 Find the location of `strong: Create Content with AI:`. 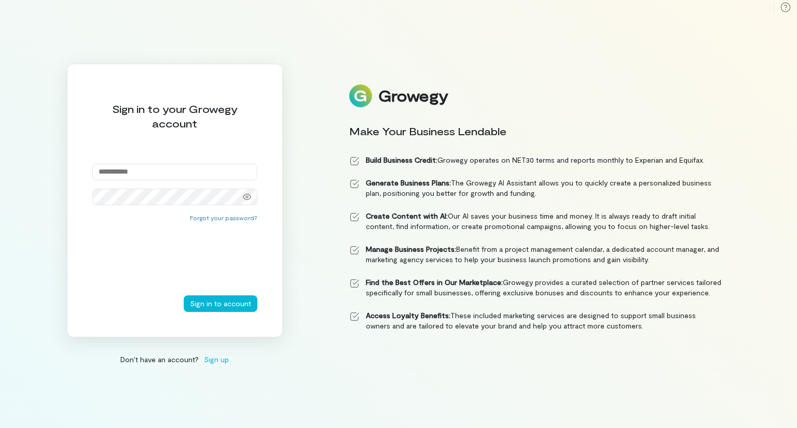

strong: Create Content with AI: is located at coordinates (407, 216).